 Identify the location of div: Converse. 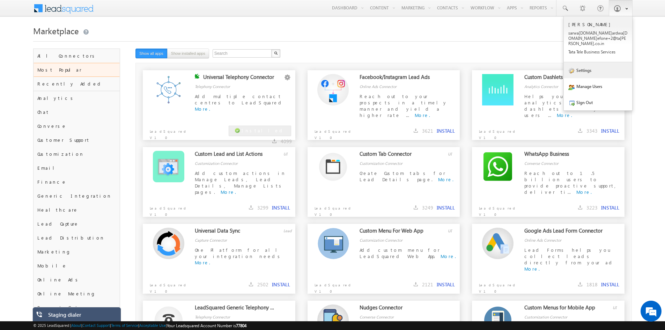
(77, 126).